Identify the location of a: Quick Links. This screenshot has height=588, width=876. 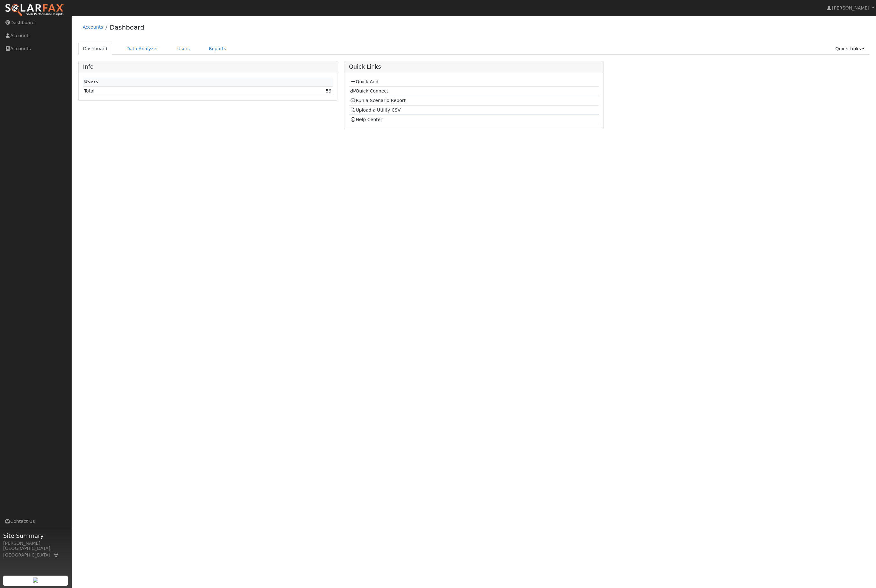
(850, 49).